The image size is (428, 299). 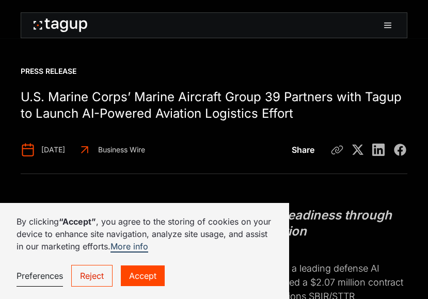 What do you see at coordinates (111, 150) in the screenshot?
I see `a: Business Wire` at bounding box center [111, 150].